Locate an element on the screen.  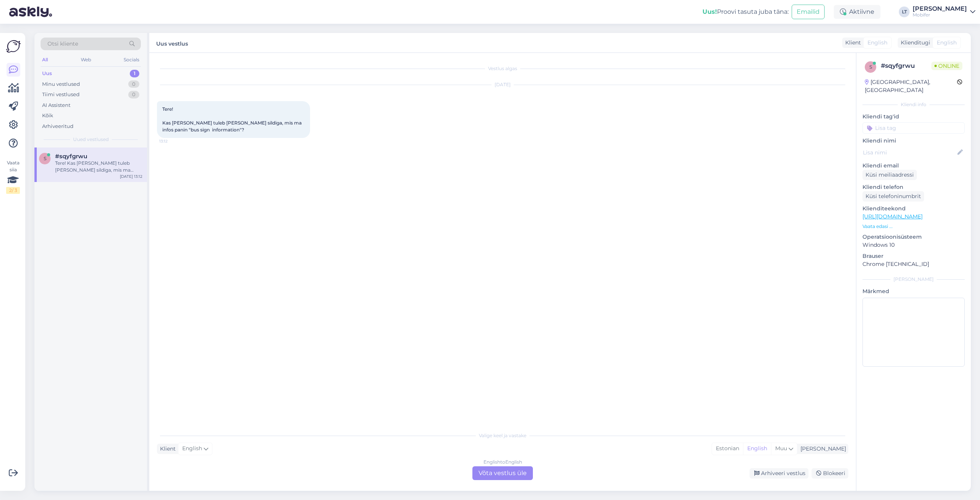
span: Online is located at coordinates (947, 66).